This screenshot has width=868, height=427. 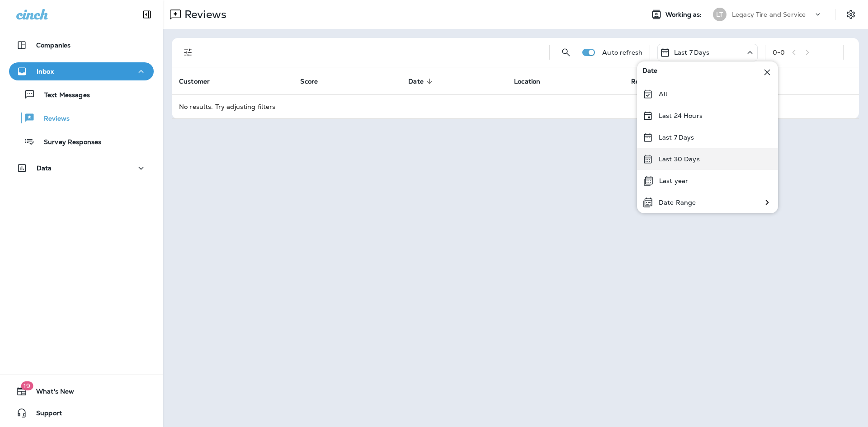 I want to click on button: Text Messages, so click(x=81, y=94).